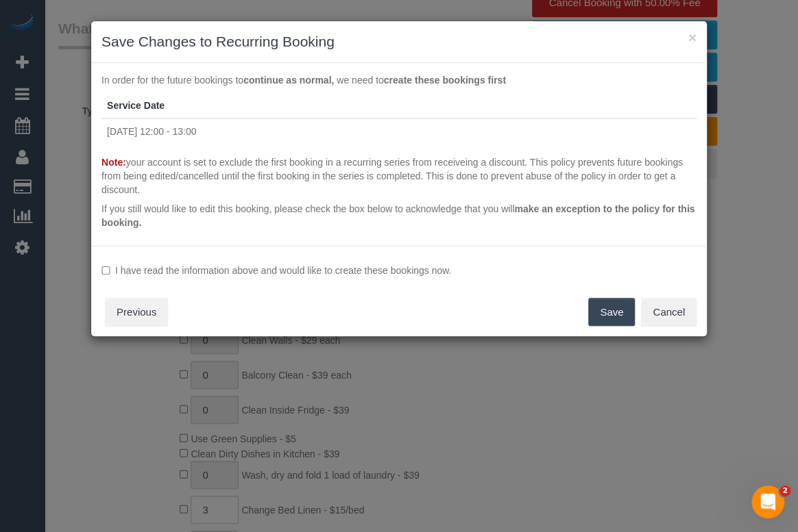 The image size is (798, 532). Describe the element at coordinates (399, 105) in the screenshot. I see `th: Service Date` at that location.